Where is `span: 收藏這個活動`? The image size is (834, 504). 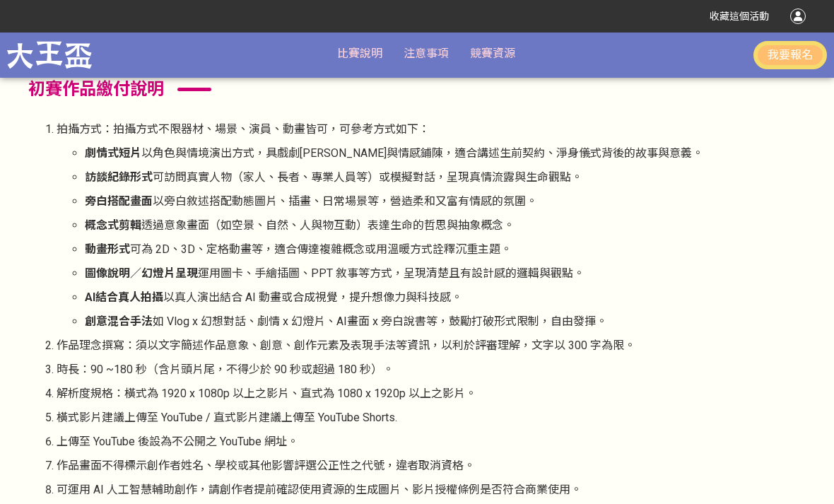
span: 收藏這個活動 is located at coordinates (739, 16).